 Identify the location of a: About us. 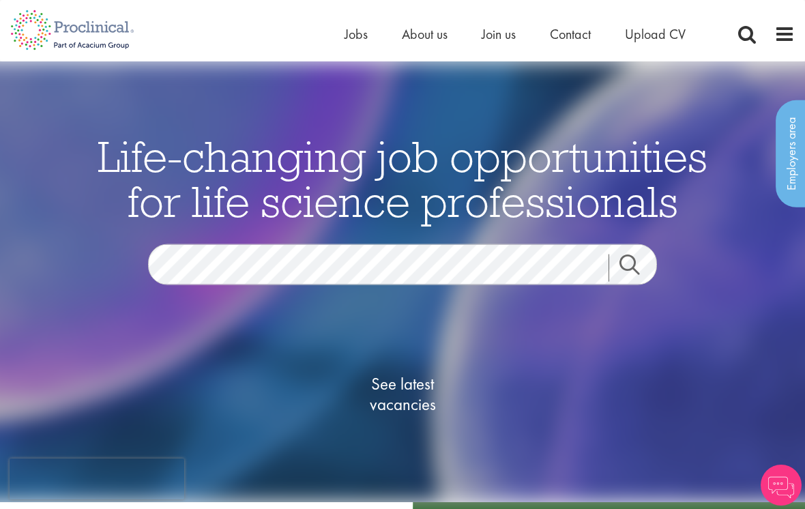
(424, 34).